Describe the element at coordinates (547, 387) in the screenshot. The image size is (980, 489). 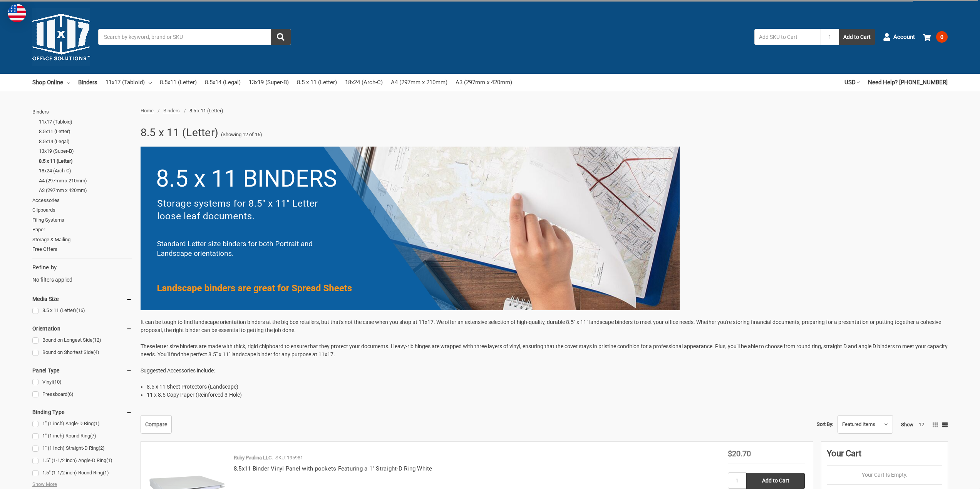
I see `li: 8.5 x 11 Sheet Protectors (Landscape)` at that location.